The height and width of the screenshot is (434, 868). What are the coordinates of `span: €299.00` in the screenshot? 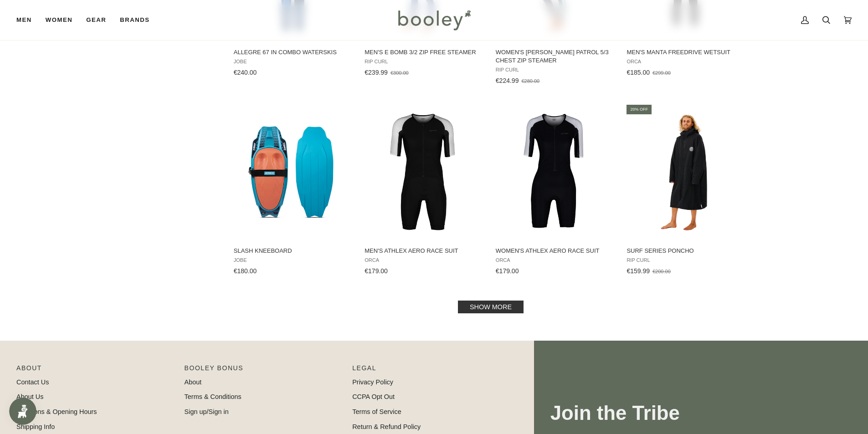 It's located at (661, 73).